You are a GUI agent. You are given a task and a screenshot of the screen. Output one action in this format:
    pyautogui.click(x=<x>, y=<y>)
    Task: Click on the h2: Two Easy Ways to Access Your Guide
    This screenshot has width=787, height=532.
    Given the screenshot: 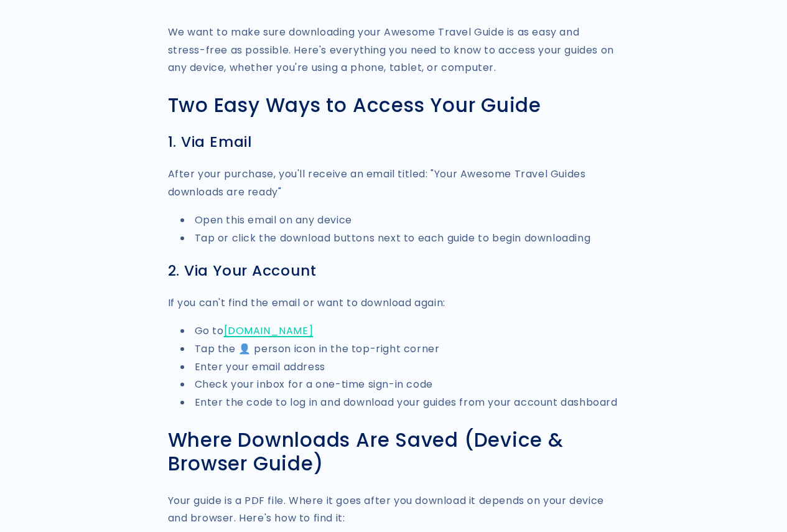 What is the action you would take?
    pyautogui.click(x=394, y=105)
    